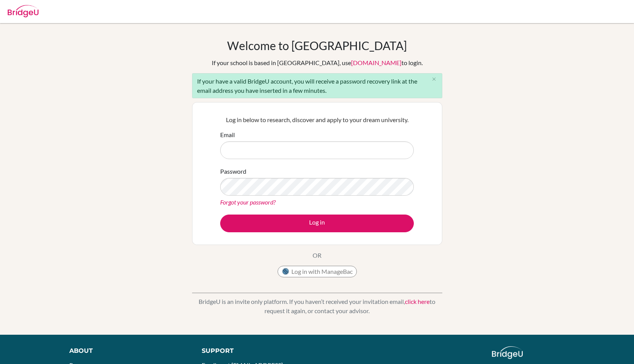 The image size is (634, 364). Describe the element at coordinates (228, 135) in the screenshot. I see `label: Email` at that location.